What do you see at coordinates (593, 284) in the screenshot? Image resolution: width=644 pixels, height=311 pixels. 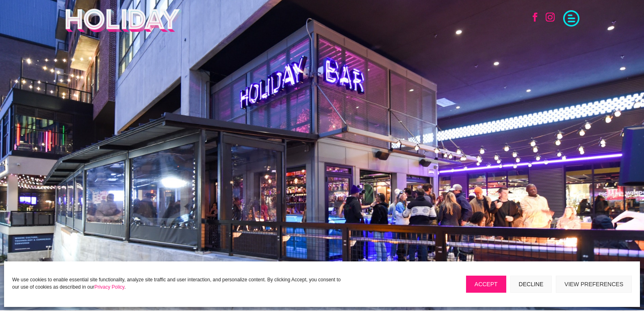 I see `button: View preferences` at bounding box center [593, 284].